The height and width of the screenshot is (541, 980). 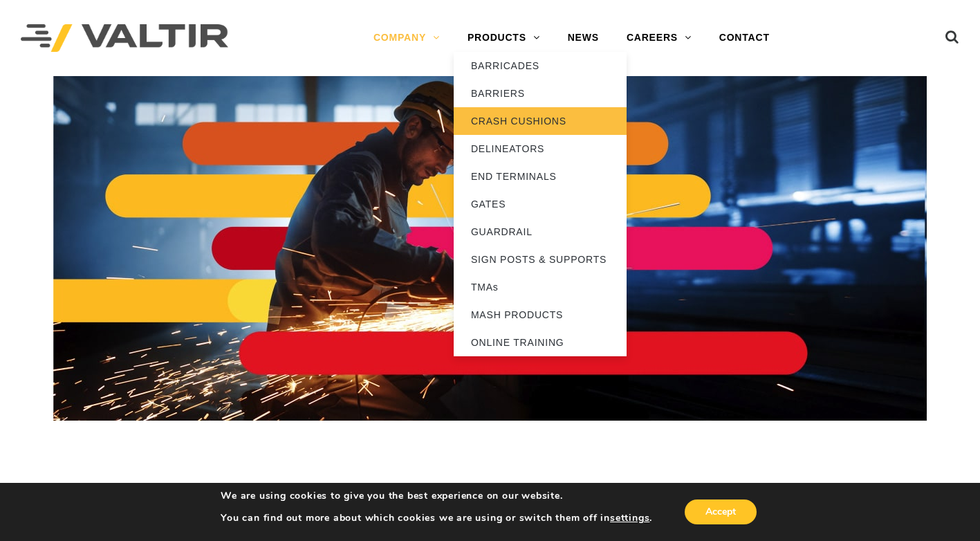 What do you see at coordinates (629, 518) in the screenshot?
I see `button: settings` at bounding box center [629, 518].